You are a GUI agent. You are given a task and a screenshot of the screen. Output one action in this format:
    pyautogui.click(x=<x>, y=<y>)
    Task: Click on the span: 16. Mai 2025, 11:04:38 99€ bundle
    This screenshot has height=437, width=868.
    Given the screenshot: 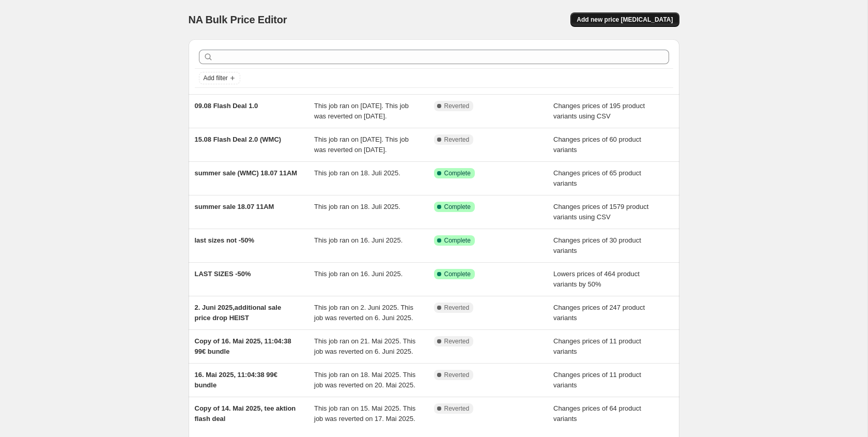 What is the action you would take?
    pyautogui.click(x=236, y=379)
    